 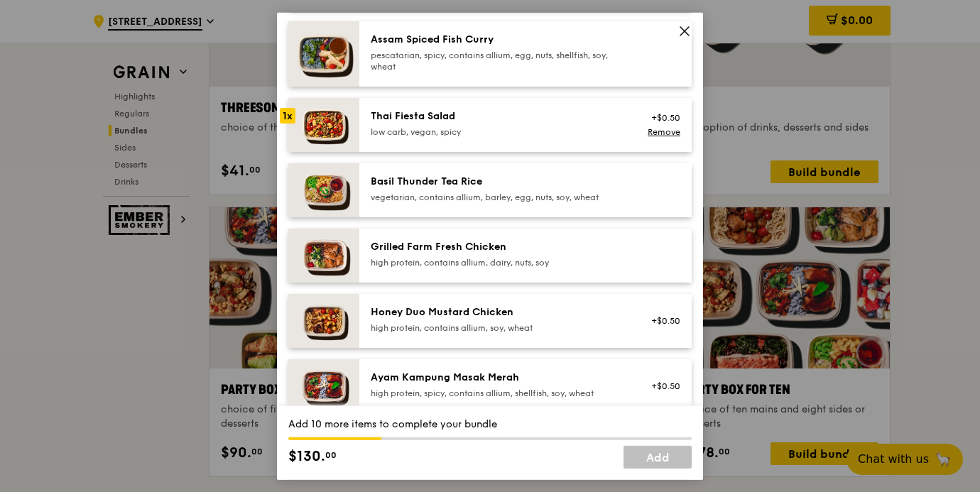 What do you see at coordinates (497, 61) in the screenshot?
I see `div: pescatarian, spicy, contains allium, egg, nuts, shellfish, soy, wheat` at bounding box center [497, 61].